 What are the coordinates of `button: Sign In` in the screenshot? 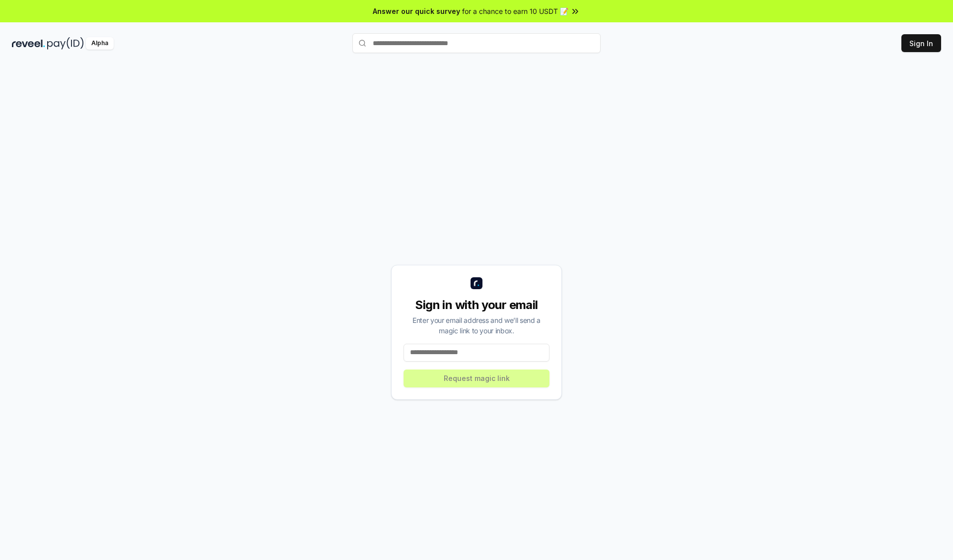 It's located at (921, 43).